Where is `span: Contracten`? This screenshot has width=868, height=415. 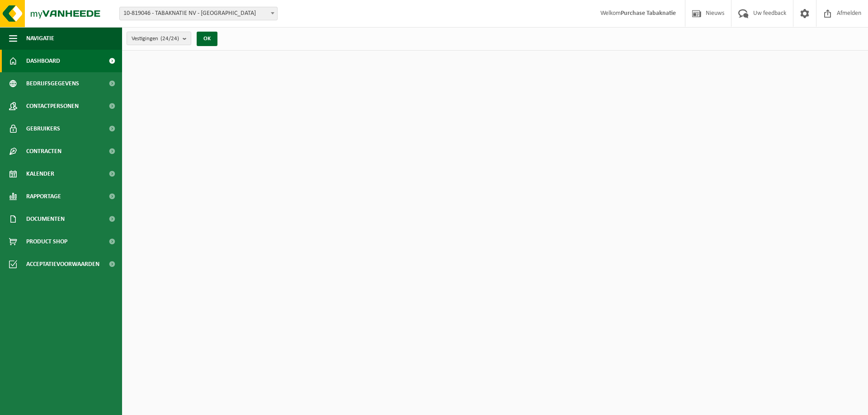
span: Contracten is located at coordinates (44, 151).